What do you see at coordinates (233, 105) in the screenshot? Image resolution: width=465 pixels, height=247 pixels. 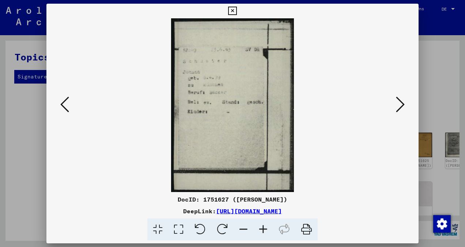 I see `img: 001.jpg` at bounding box center [233, 105].